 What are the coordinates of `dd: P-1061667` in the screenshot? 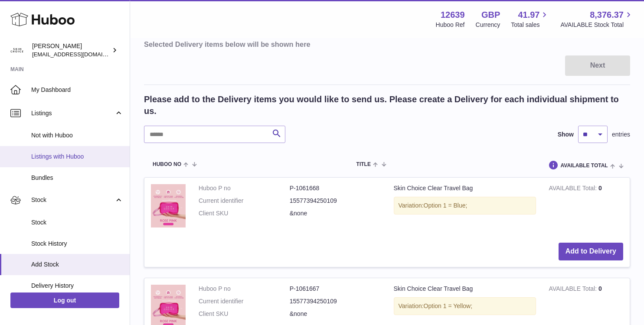 It's located at (335, 288).